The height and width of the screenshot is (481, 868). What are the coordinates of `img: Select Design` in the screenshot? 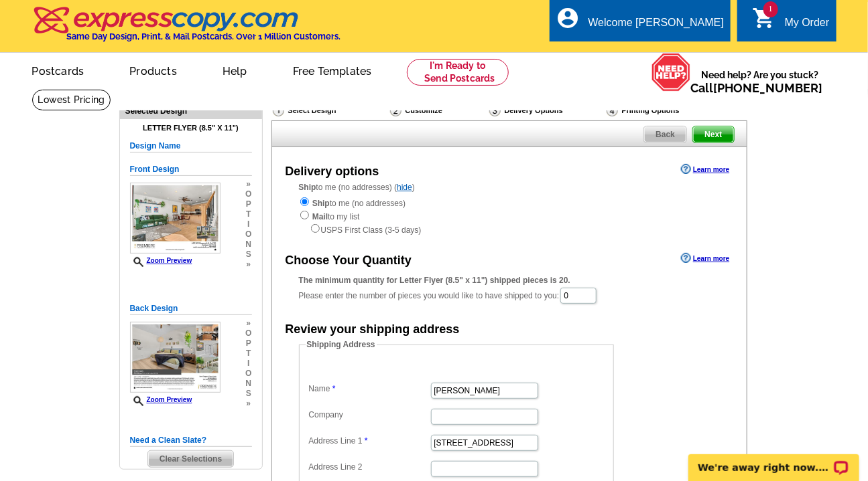 It's located at (278, 111).